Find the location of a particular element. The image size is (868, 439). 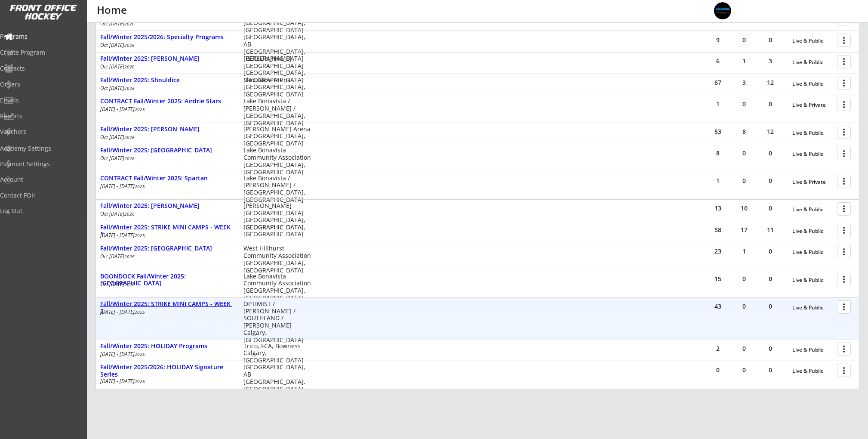

div: Fall/Winter 2025: HOLIDAY Programs is located at coordinates (167, 346).